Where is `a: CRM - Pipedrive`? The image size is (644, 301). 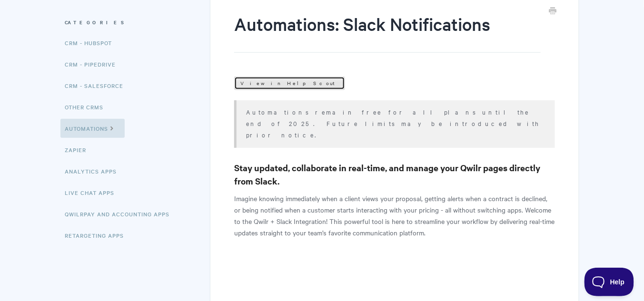 a: CRM - Pipedrive is located at coordinates (94, 64).